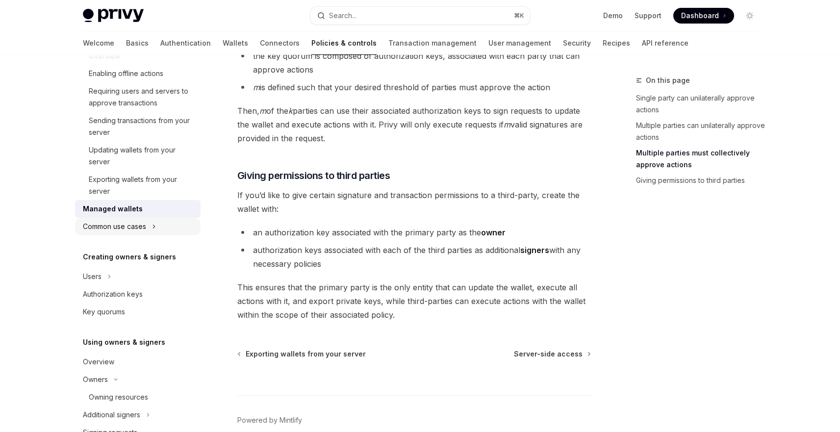  Describe the element at coordinates (114, 227) in the screenshot. I see `div: Common use cases` at that location.